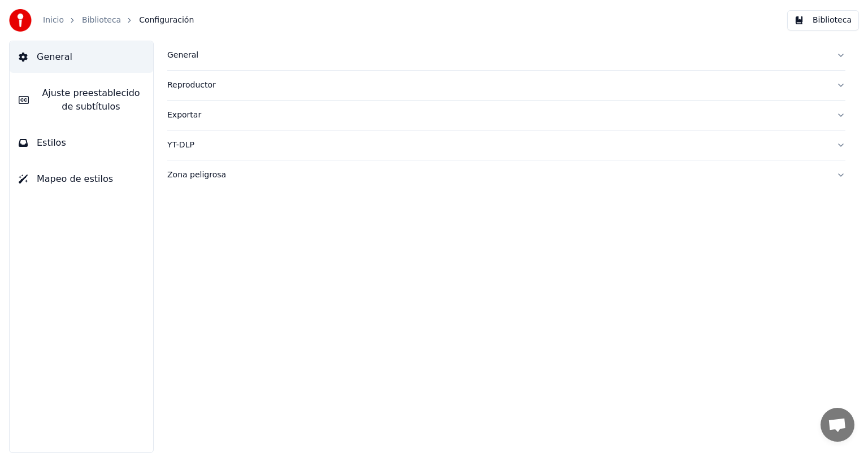  I want to click on span: General, so click(54, 57).